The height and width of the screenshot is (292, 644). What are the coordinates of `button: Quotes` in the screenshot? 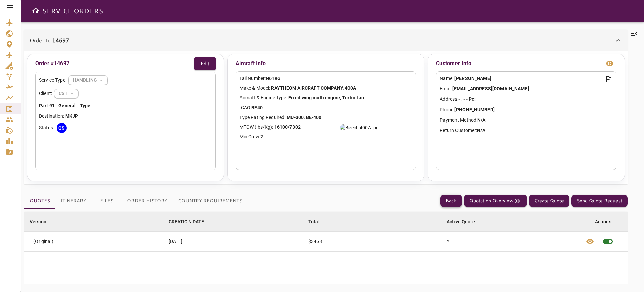 It's located at (39, 201).